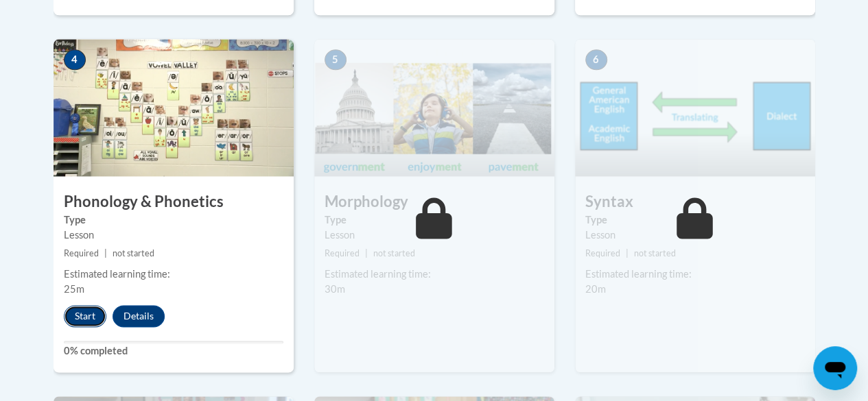  I want to click on button: Details, so click(139, 317).